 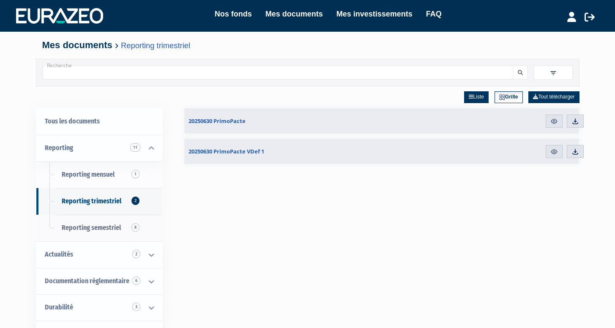 What do you see at coordinates (87, 281) in the screenshot?
I see `span: Documentation règlementaire` at bounding box center [87, 281].